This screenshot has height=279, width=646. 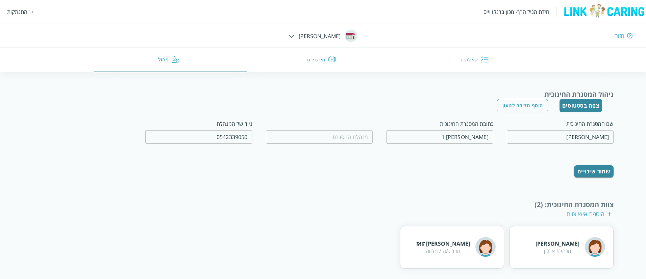 I want to click on img: התנתקות, so click(x=31, y=12).